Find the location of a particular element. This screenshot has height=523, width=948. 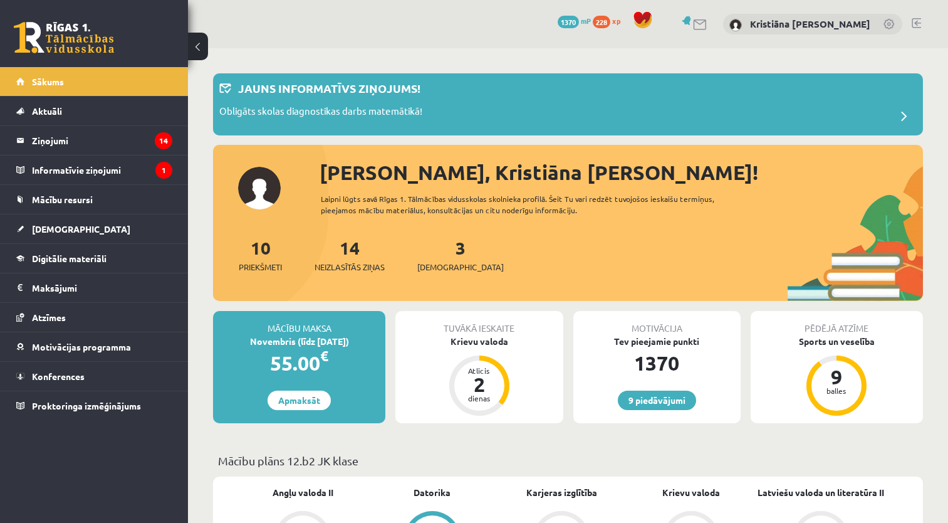

div: dienas is located at coordinates (480, 398).